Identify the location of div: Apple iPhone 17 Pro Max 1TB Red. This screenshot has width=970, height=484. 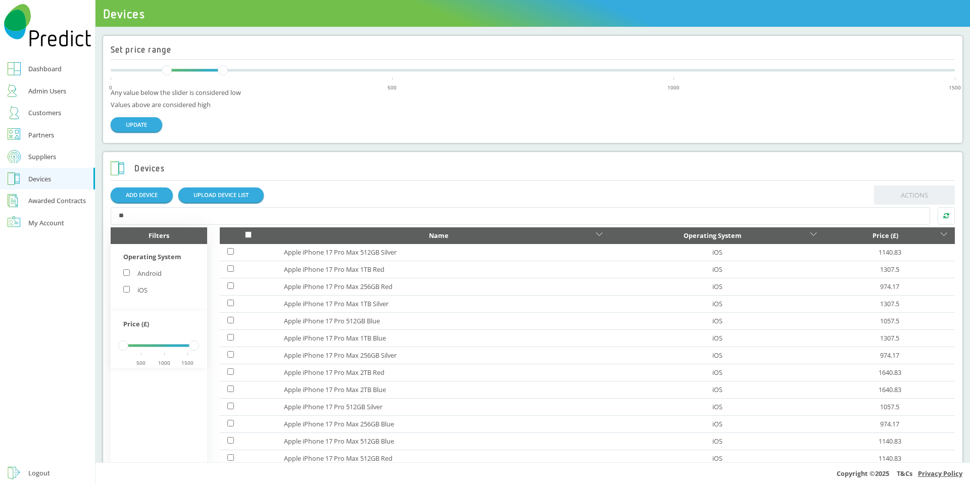
(443, 269).